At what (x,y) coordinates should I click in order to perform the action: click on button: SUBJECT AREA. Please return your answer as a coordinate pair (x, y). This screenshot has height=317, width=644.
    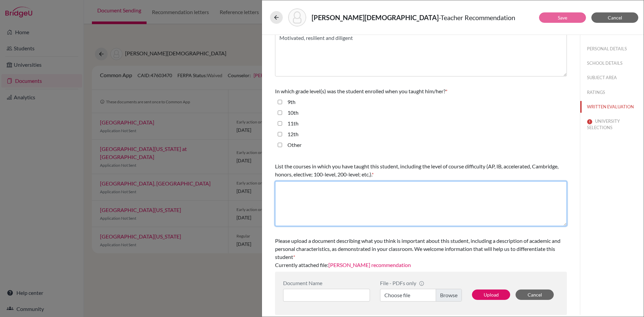
    Looking at the image, I should click on (612, 78).